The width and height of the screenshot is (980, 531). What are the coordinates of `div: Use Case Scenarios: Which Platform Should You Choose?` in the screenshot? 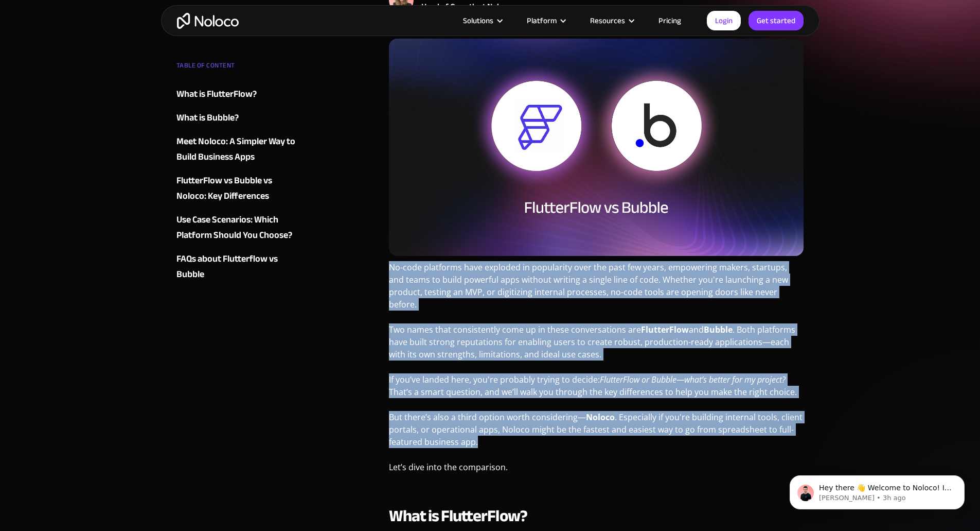 It's located at (238, 228).